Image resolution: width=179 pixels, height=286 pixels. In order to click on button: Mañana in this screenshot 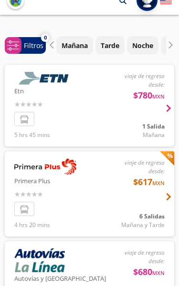, I will do `click(74, 45)`.